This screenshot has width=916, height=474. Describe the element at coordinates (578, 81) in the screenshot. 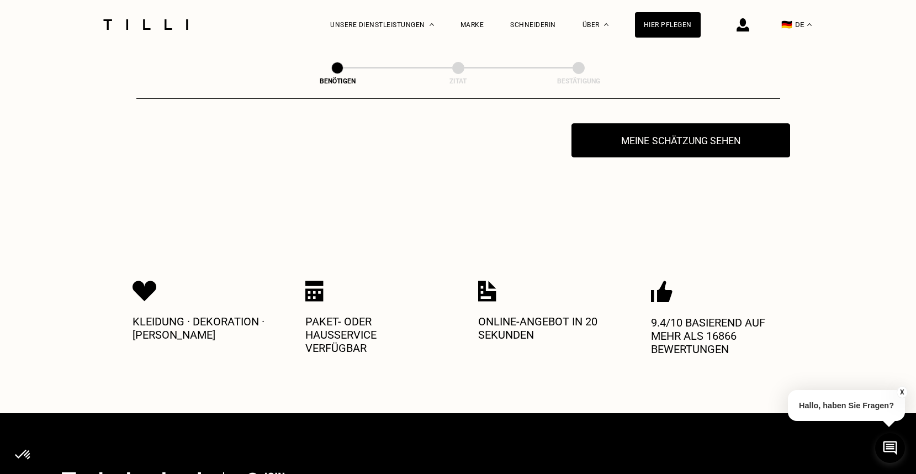

I see `div: Bestätigung` at that location.